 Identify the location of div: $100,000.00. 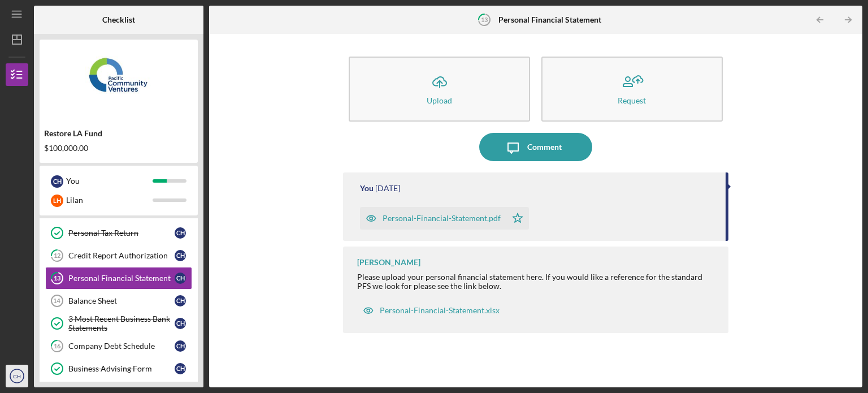
(119, 148).